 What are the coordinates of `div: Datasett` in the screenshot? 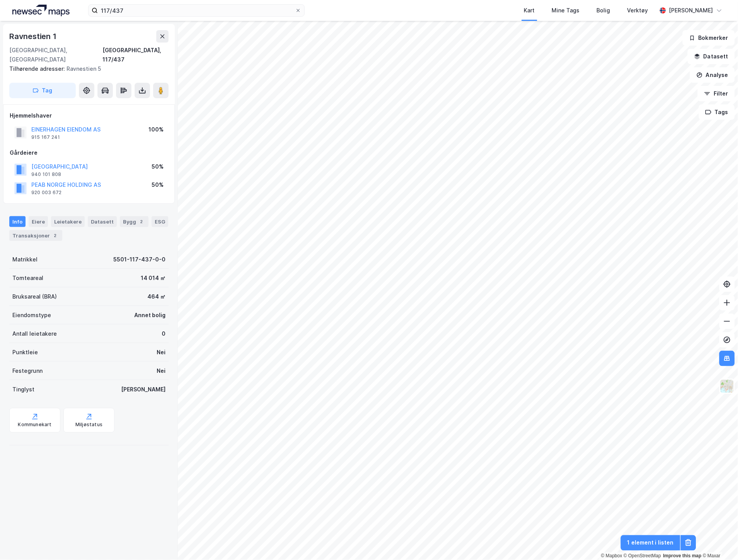 It's located at (102, 222).